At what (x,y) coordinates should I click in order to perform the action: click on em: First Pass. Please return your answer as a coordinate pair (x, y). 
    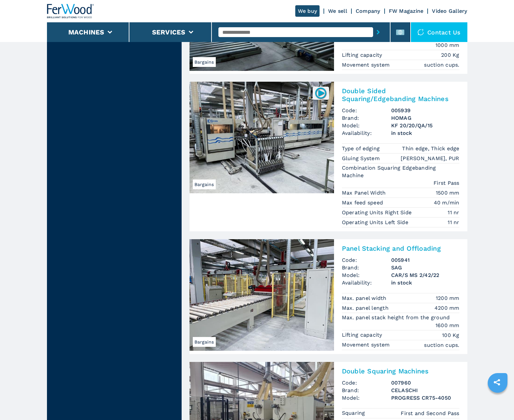
    Looking at the image, I should click on (446, 183).